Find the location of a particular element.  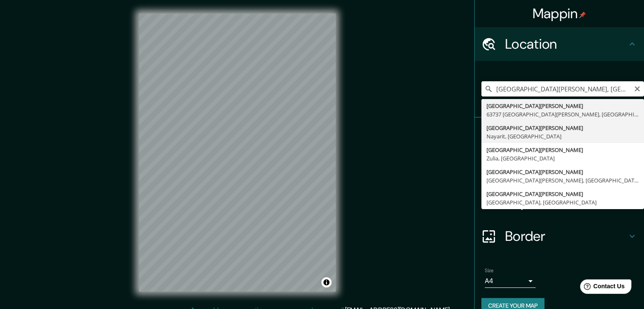

h4: Location is located at coordinates (566, 44).